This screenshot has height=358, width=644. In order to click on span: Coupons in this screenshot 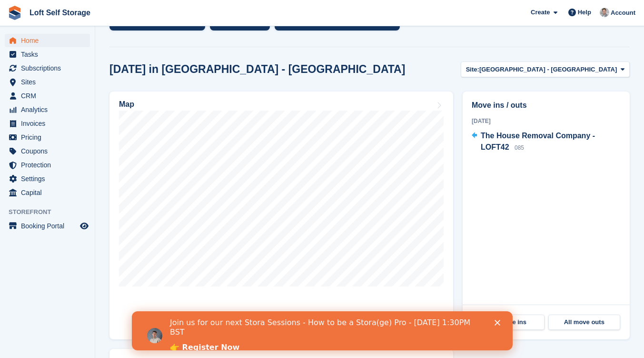, I will do `click(49, 151)`.